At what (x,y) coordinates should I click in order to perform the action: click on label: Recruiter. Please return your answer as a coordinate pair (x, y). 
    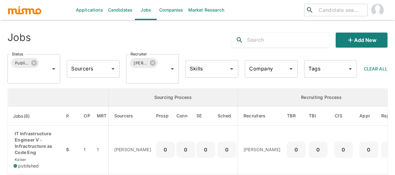
    Looking at the image, I should click on (139, 54).